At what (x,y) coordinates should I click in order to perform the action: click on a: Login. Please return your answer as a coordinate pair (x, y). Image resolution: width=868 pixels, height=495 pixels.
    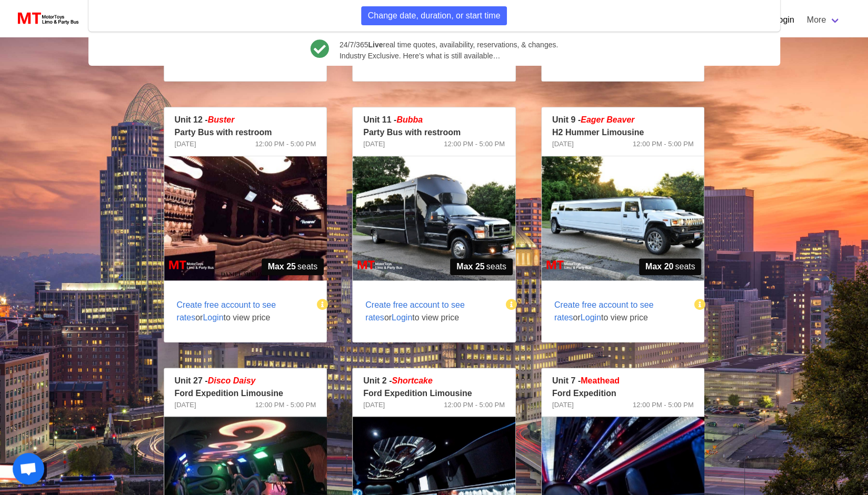
    Looking at the image, I should click on (783, 20).